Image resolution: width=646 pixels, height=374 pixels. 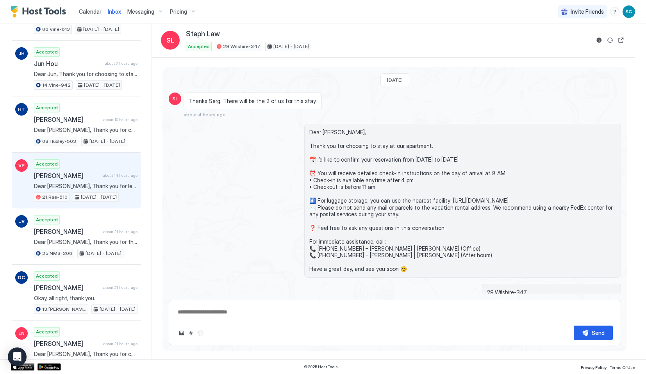 I want to click on a: Google Play Store, so click(x=49, y=367).